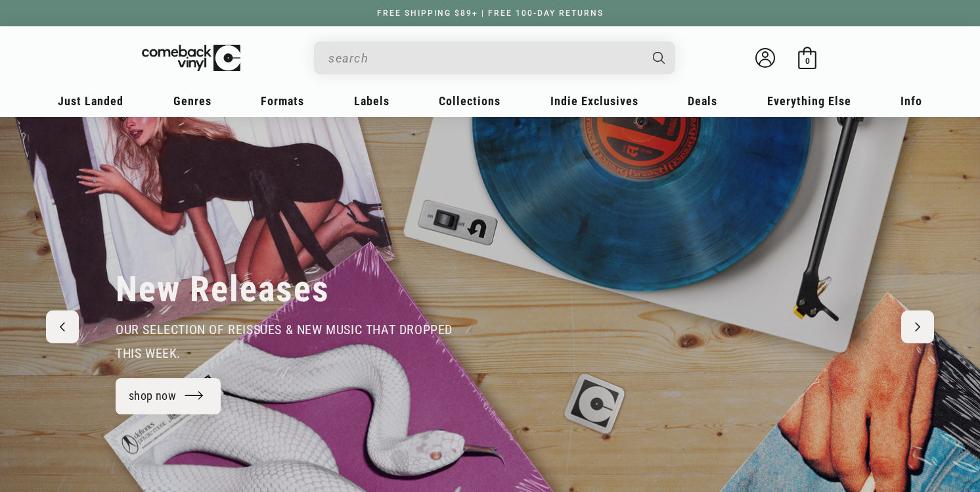 This screenshot has width=980, height=492. I want to click on span: Just Landed, so click(91, 101).